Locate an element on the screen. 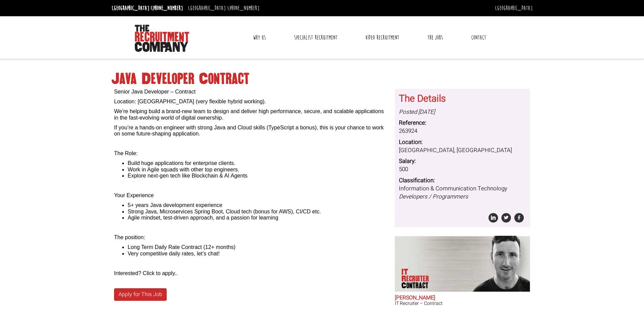  img: The Recruitment Company is located at coordinates (162, 38).